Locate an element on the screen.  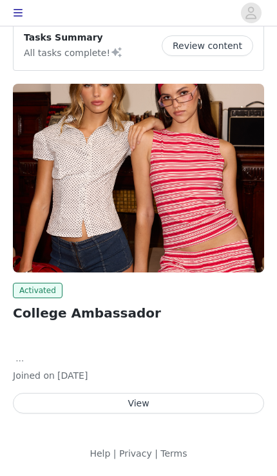
a: View is located at coordinates (138, 403).